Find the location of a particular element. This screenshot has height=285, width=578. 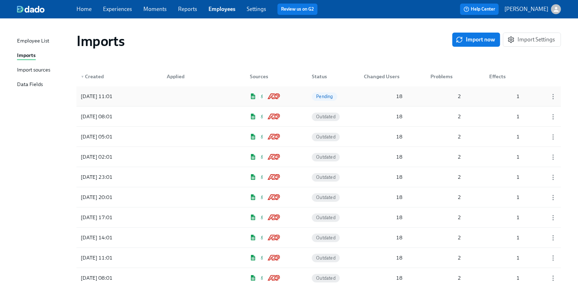

div: Effects is located at coordinates (503, 76).